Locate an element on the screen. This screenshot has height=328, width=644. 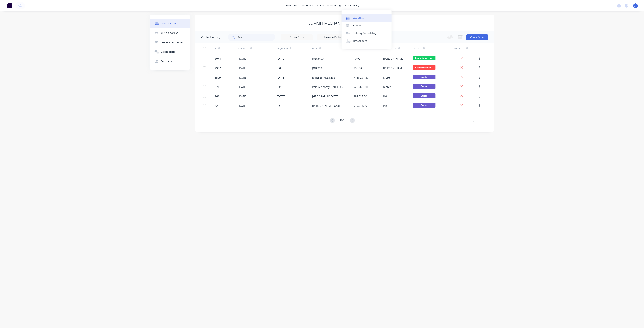
div: 3044 is located at coordinates (218, 58).